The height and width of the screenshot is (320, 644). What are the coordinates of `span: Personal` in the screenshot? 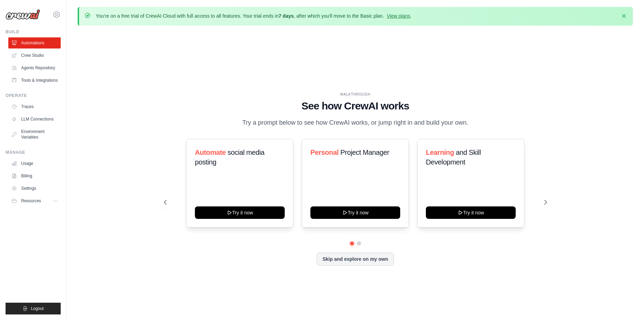 It's located at (324, 152).